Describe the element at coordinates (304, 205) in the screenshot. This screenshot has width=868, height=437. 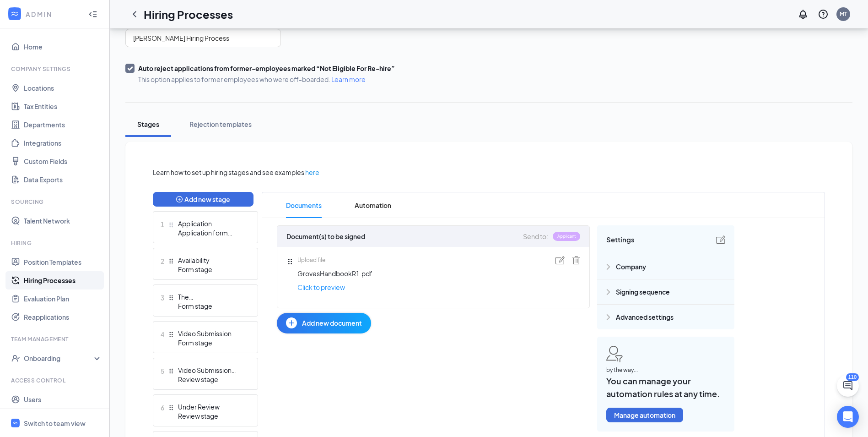
I see `span: Documents` at that location.